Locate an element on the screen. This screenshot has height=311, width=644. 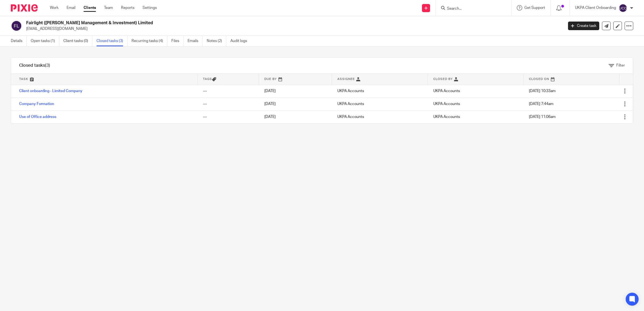
p: UKPA Client Onboarding is located at coordinates (596, 8).